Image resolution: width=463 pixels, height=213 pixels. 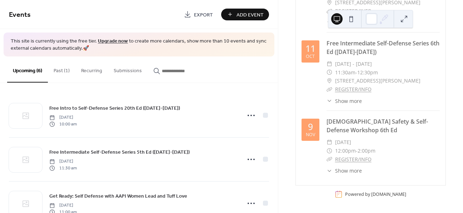 What do you see at coordinates (203, 15) in the screenshot?
I see `span: Export` at bounding box center [203, 15].